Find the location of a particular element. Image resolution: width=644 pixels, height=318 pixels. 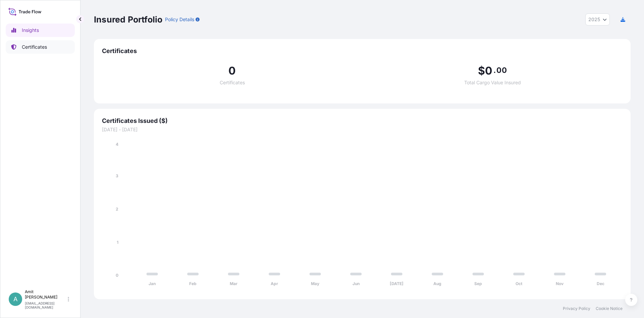

tspan: 3 is located at coordinates (117, 176).